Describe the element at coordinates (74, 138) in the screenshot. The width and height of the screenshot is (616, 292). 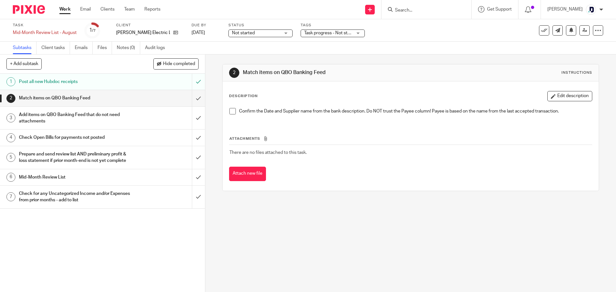
I see `h1: Check Open Bills for payments not posted` at that location.